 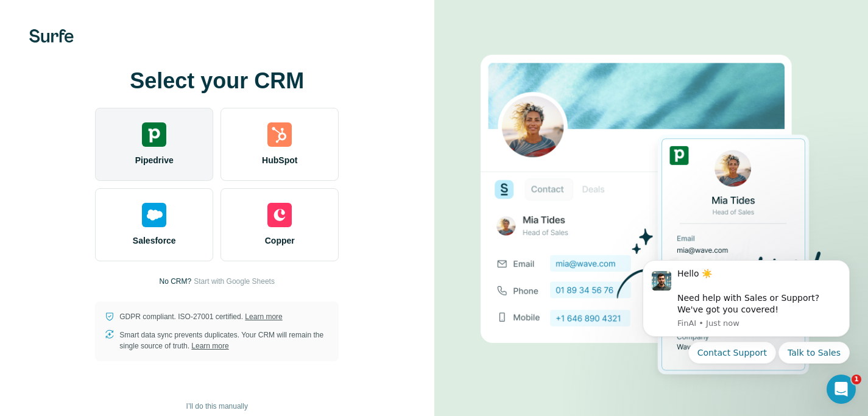 What do you see at coordinates (280, 241) in the screenshot?
I see `span: Copper` at bounding box center [280, 241].